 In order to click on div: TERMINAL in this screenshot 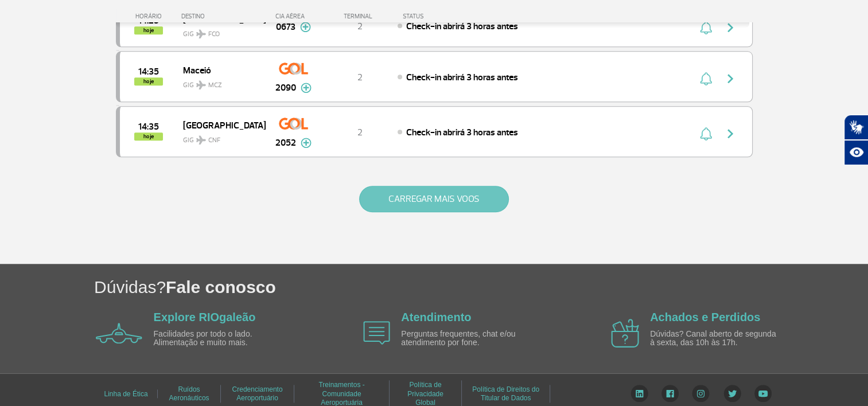, I will do `click(360, 16)`.